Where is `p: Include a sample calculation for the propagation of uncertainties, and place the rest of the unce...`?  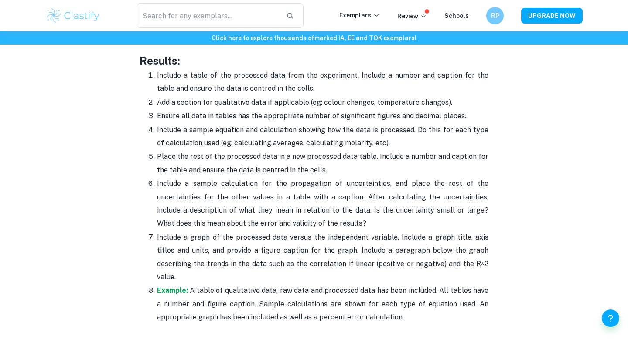 p: Include a sample calculation for the propagation of uncertainties, and place the rest of the unce... is located at coordinates (323, 204).